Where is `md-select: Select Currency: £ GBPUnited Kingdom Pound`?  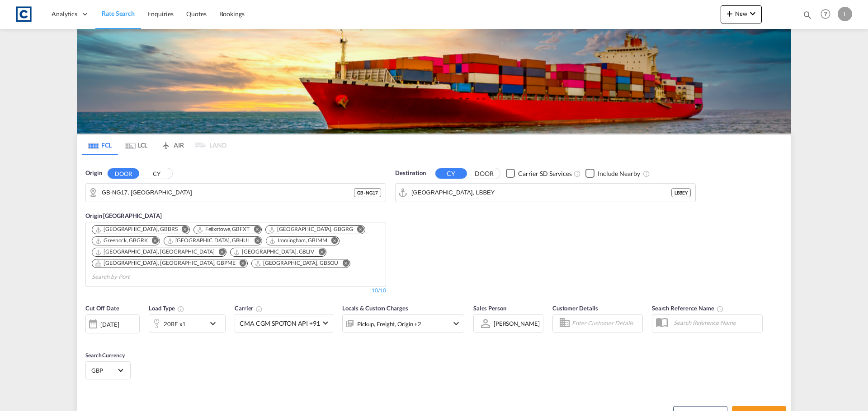 md-select: Select Currency: £ GBPUnited Kingdom Pound is located at coordinates (108, 370).